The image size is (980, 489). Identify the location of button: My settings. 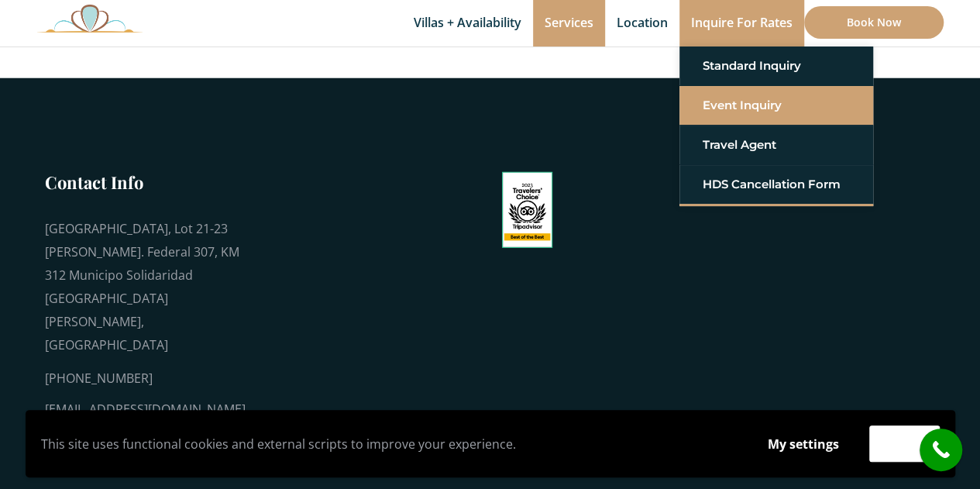
(803, 444).